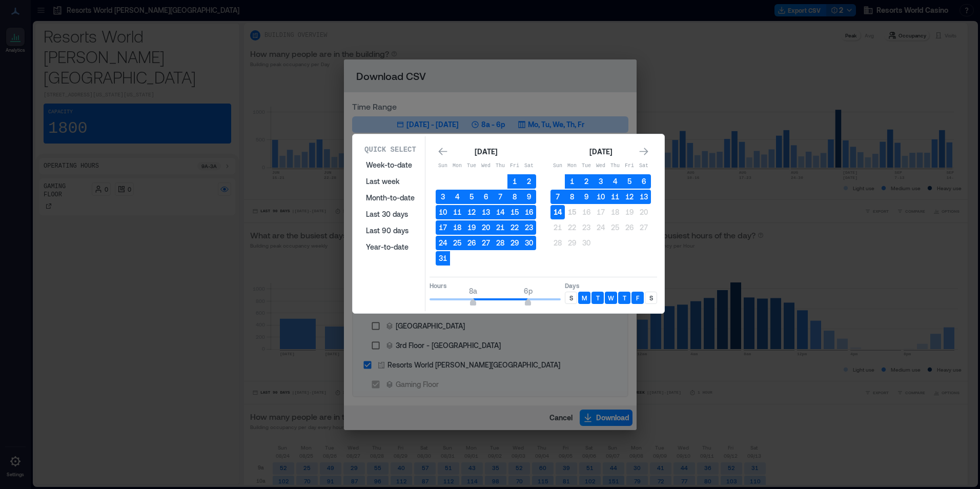 The height and width of the screenshot is (489, 980). Describe the element at coordinates (390, 150) in the screenshot. I see `p: Quick Select` at that location.